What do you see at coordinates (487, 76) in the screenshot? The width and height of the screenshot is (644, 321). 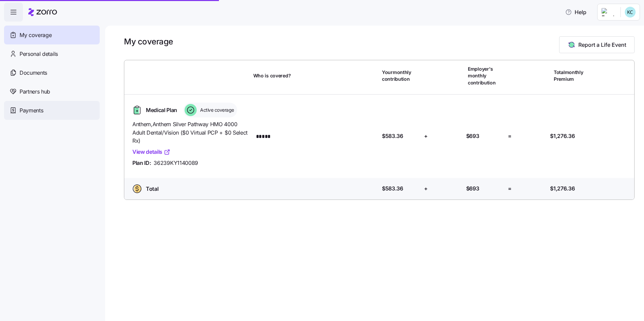 I see `span: Employer's monthly contribution` at bounding box center [487, 76].